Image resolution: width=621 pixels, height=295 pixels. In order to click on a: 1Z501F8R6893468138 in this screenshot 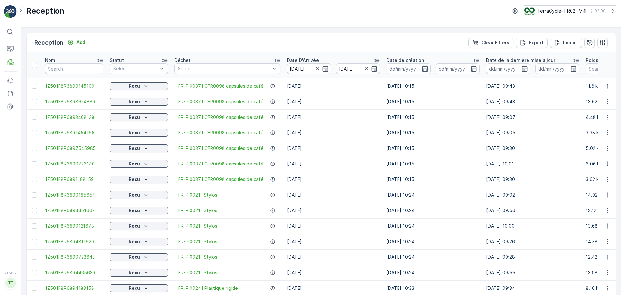, I will do `click(74, 117)`.